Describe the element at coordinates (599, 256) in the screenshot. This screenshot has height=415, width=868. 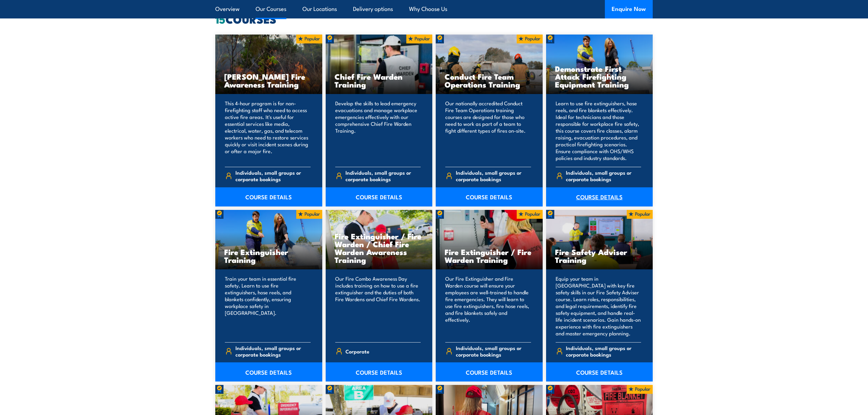
I see `h3: Fire Safety Adviser Training` at that location.